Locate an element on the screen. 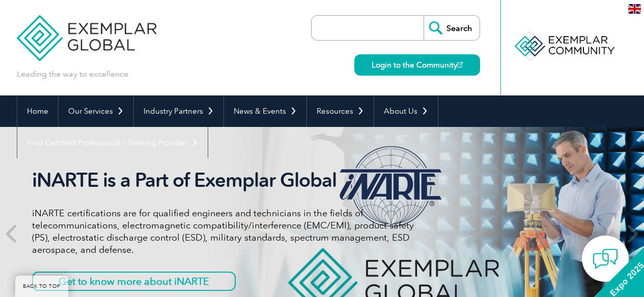  a: Resources is located at coordinates (340, 111).